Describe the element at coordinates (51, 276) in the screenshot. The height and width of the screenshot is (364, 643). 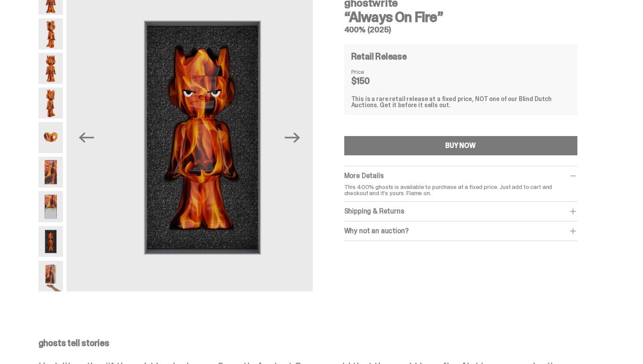
I see `img: Always-On-Fire---Website-Archive.2522XX.png` at that location.